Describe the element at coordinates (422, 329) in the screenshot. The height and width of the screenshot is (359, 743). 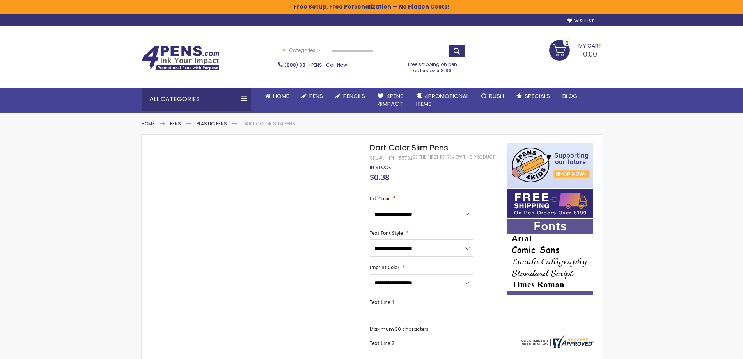
I see `p: Maximum 30 characters` at that location.